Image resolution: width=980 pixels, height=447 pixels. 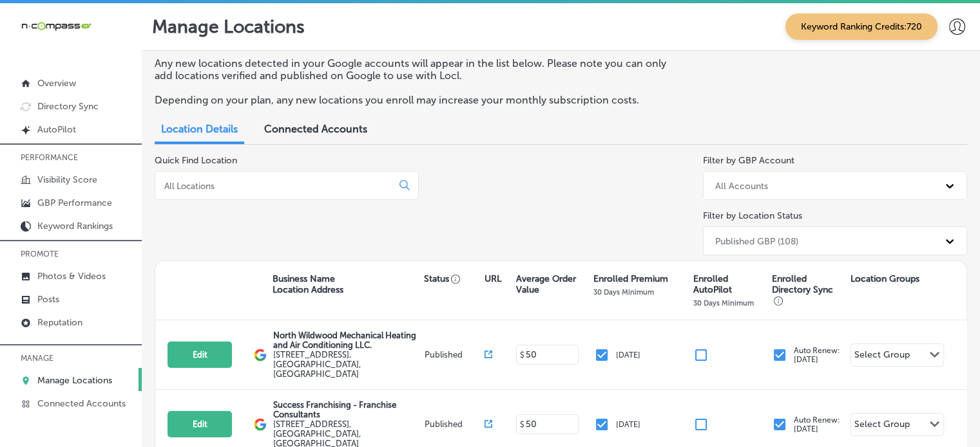 What do you see at coordinates (199, 128) in the screenshot?
I see `span: Location Details` at bounding box center [199, 128].